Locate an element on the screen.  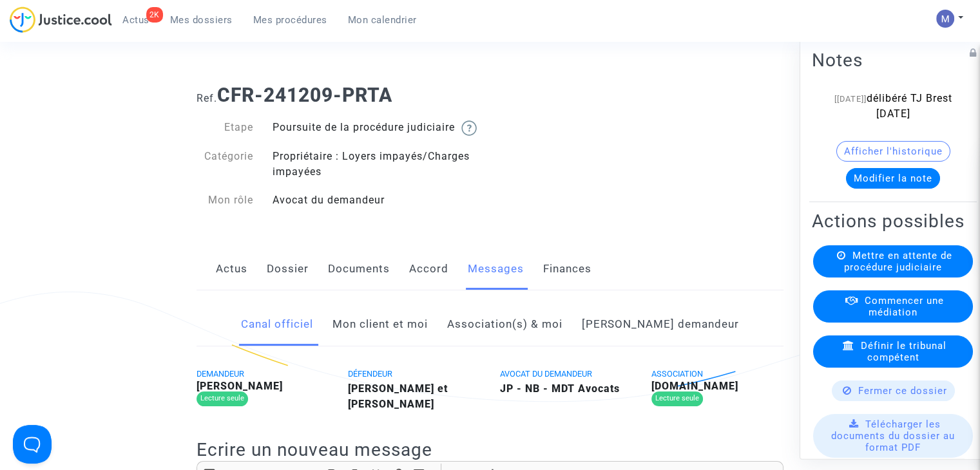
a: Accord is located at coordinates (428, 269).